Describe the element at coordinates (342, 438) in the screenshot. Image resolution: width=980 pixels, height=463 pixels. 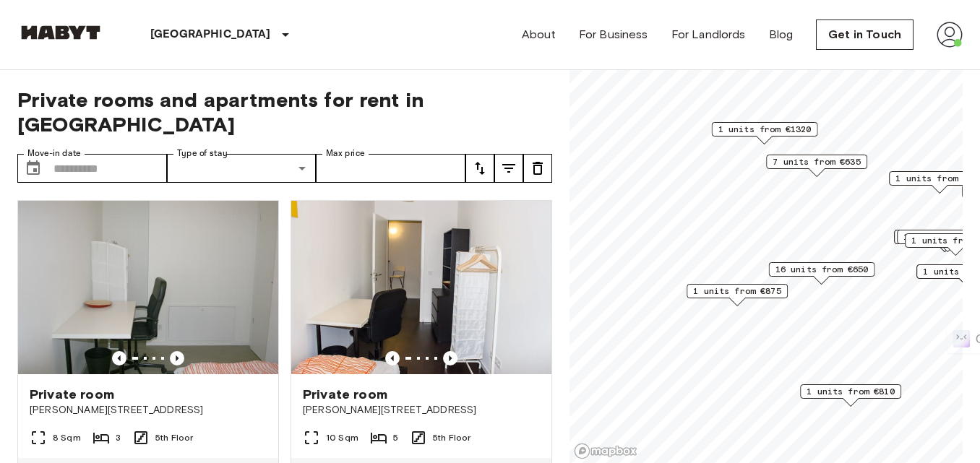
I see `span: 10 Sqm` at that location.